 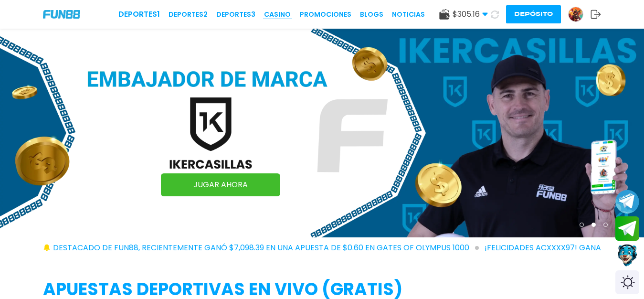 I want to click on a: BLOGS, so click(x=371, y=14).